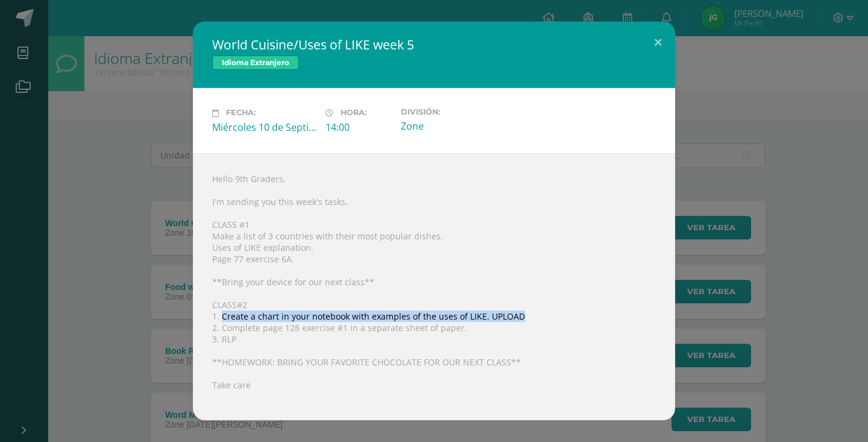 The height and width of the screenshot is (442, 868). Describe the element at coordinates (353, 113) in the screenshot. I see `span: Hora:` at that location.